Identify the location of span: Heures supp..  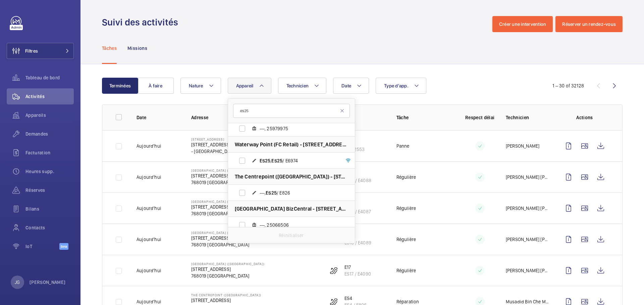
(50, 172).